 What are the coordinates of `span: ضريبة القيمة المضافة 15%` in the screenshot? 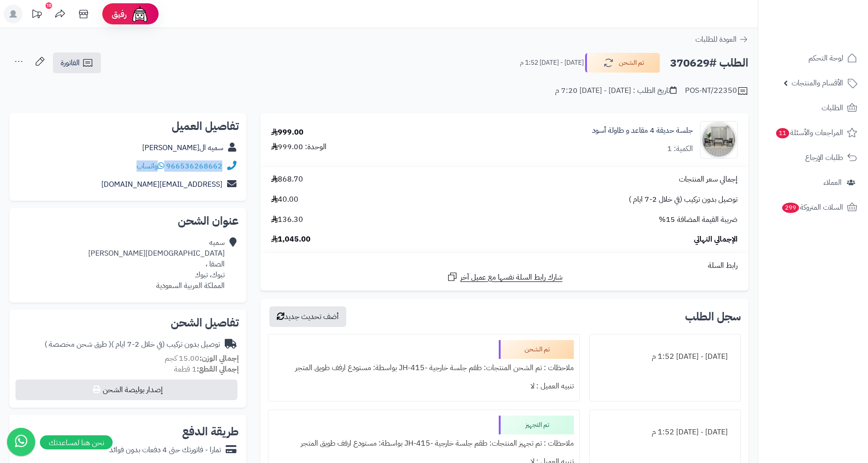 It's located at (698, 220).